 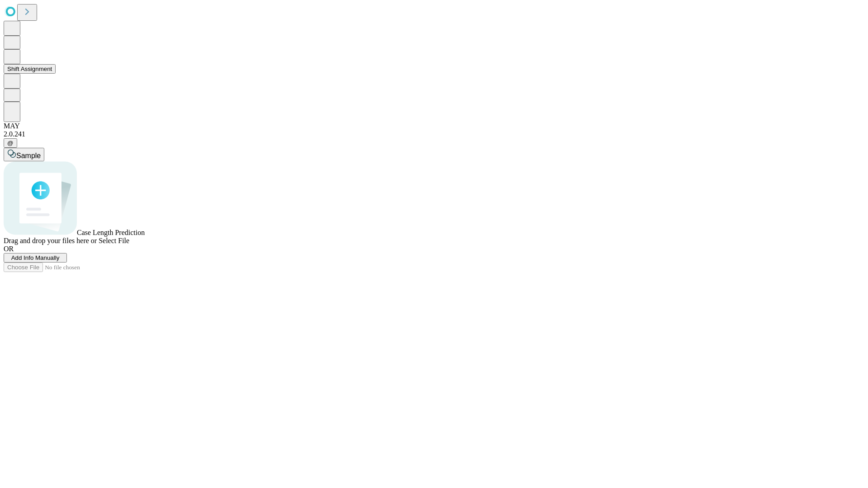 I want to click on button: Shift Assignment, so click(x=29, y=69).